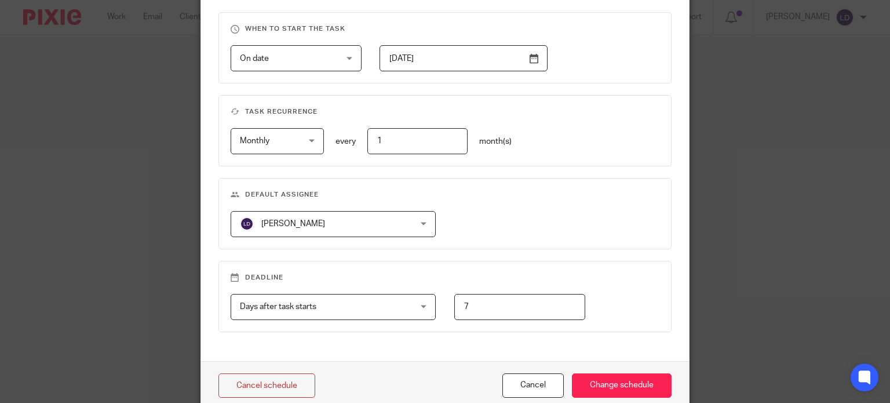  What do you see at coordinates (254, 59) in the screenshot?
I see `span: On date` at bounding box center [254, 59].